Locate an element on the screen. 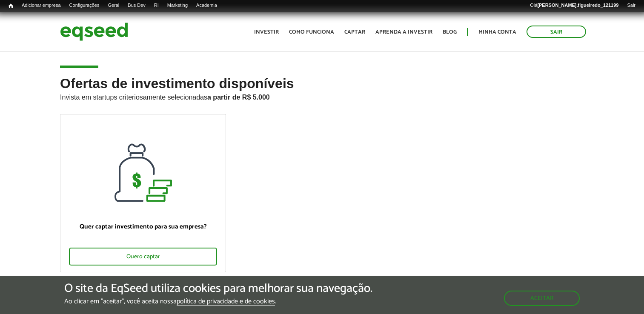 This screenshot has width=644, height=314. img: EqSeed is located at coordinates (94, 31).